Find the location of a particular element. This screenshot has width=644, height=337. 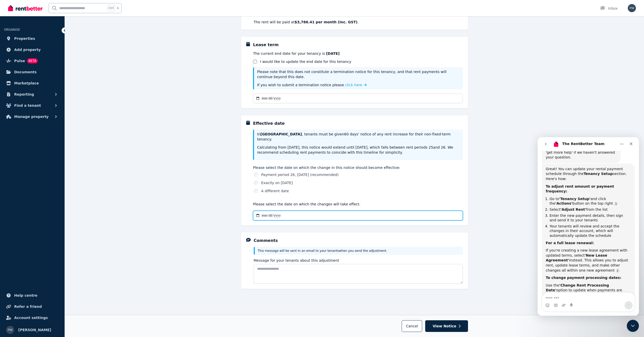

b: 'Actions' is located at coordinates (26, 66).